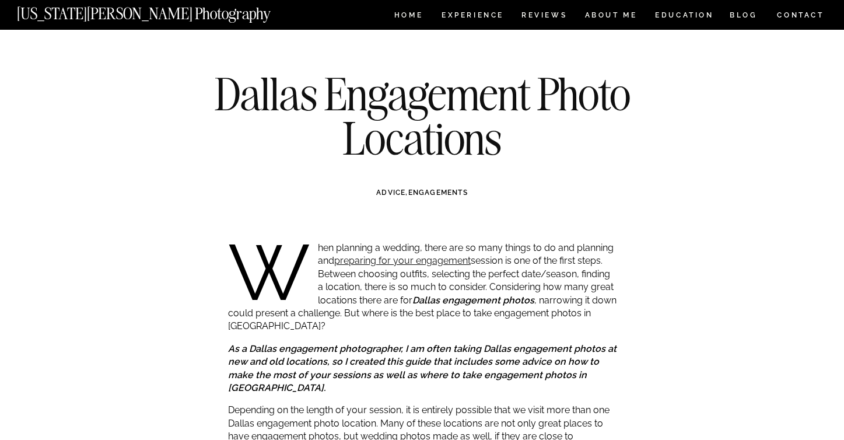 The image size is (844, 440). Describe the element at coordinates (744, 16) in the screenshot. I see `nav: BLOG` at that location.